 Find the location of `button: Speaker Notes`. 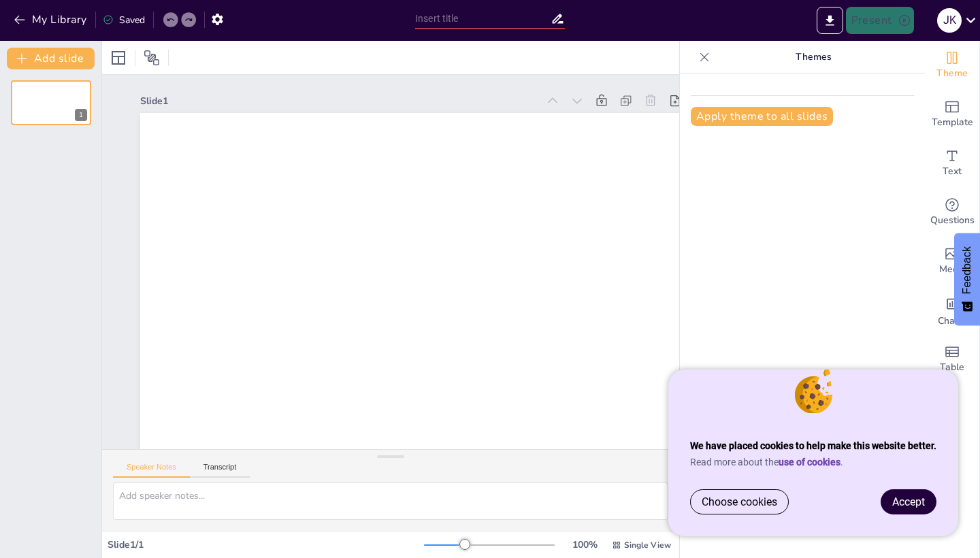

button: Speaker Notes is located at coordinates (151, 470).